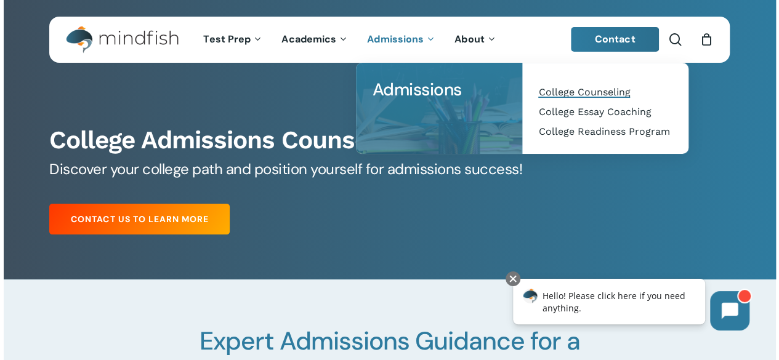 Image resolution: width=779 pixels, height=360 pixels. I want to click on span: Test Prep, so click(227, 39).